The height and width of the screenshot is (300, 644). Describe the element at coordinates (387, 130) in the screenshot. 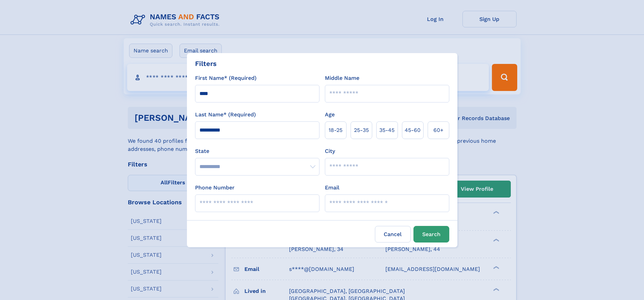

I see `span: 35‑45` at that location.